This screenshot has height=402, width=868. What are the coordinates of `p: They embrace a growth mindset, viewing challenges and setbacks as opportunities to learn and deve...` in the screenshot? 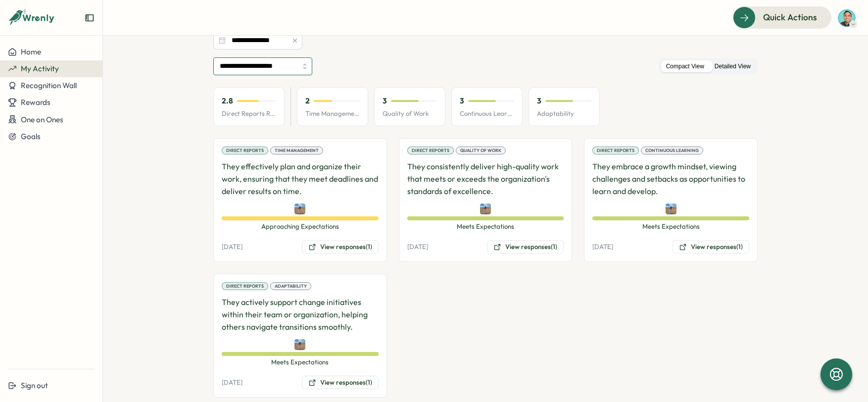 It's located at (671, 179).